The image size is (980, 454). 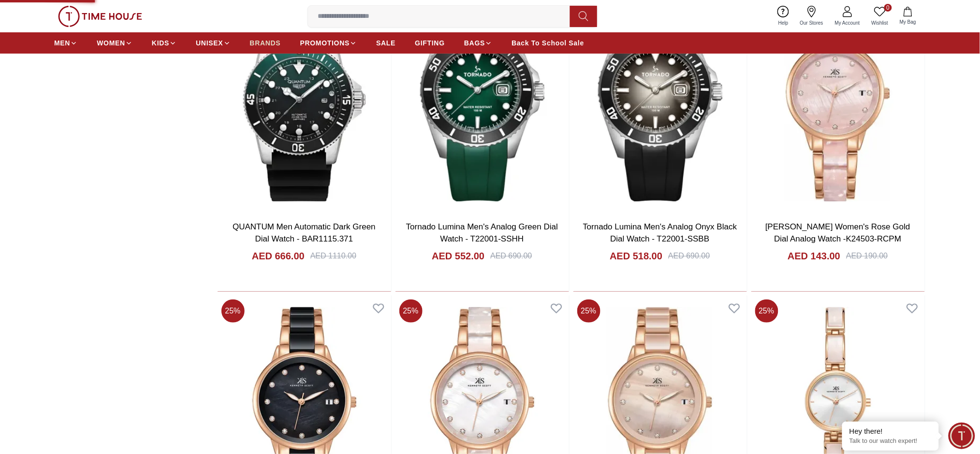 I want to click on a: WOMEN, so click(x=115, y=43).